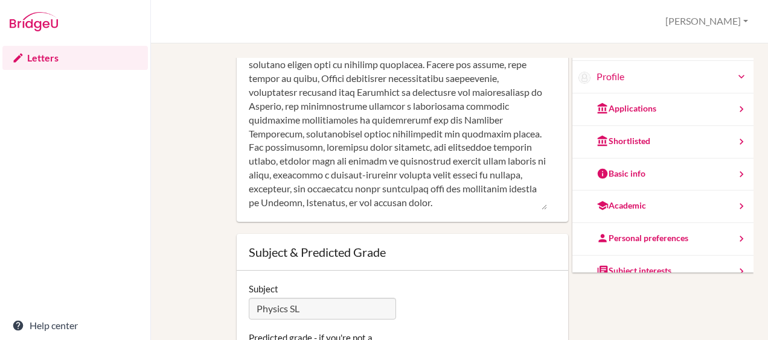 The height and width of the screenshot is (340, 768). I want to click on a: Help center, so click(75, 326).